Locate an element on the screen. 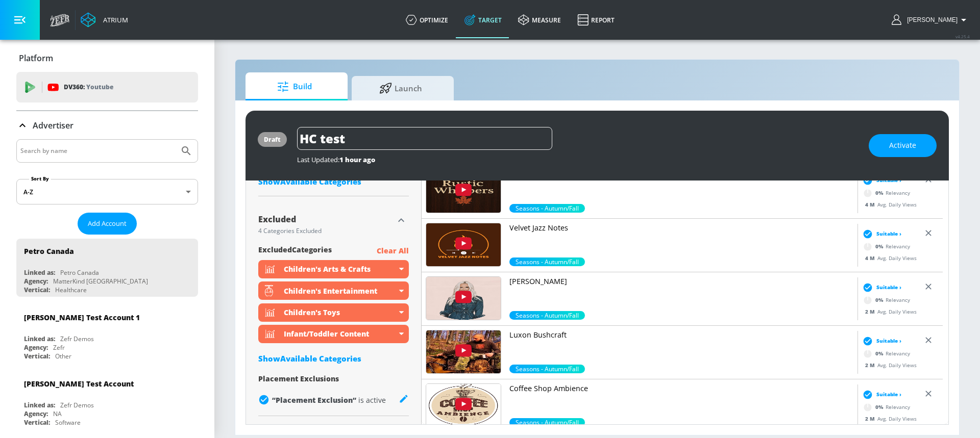 The width and height of the screenshot is (980, 438). div: Atrium is located at coordinates (114, 20).